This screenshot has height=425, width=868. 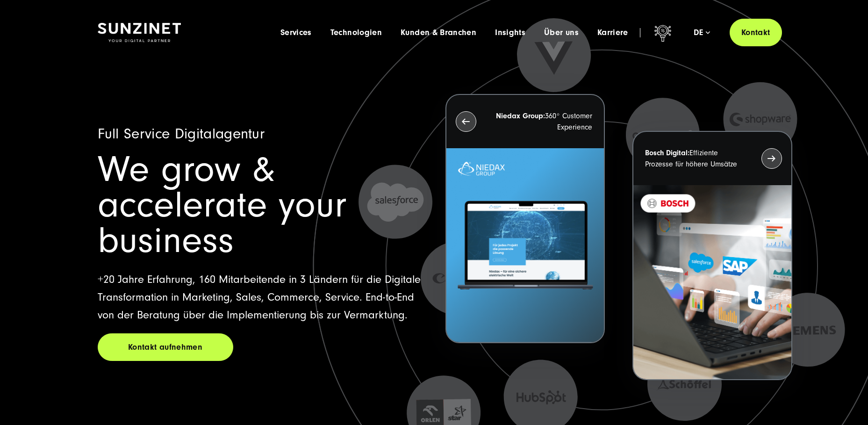 What do you see at coordinates (712, 282) in the screenshot?
I see `img: BOSCH - Kundeprojekt - Digital Transformation Agentur SUNZINET` at bounding box center [712, 282].